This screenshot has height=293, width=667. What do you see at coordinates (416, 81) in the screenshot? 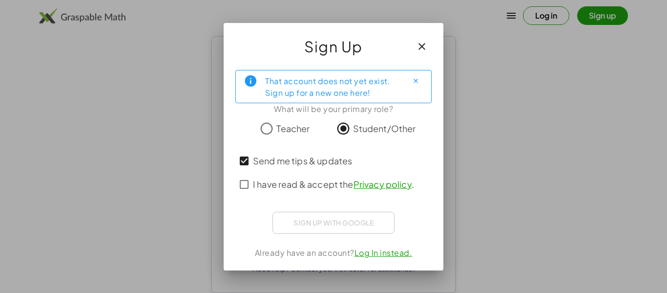
I see `button: Close` at bounding box center [416, 81].